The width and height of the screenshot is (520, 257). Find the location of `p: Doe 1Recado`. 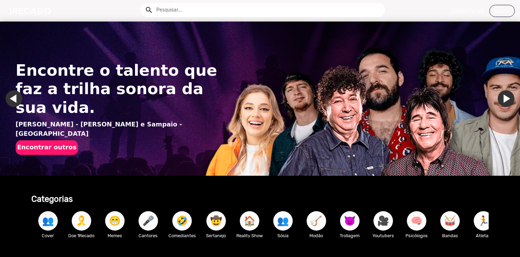

p: Doe 1Recado is located at coordinates (81, 236).